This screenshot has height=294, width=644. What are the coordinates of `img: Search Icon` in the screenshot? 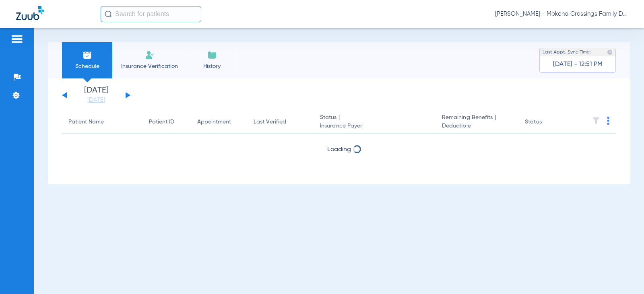 It's located at (108, 14).